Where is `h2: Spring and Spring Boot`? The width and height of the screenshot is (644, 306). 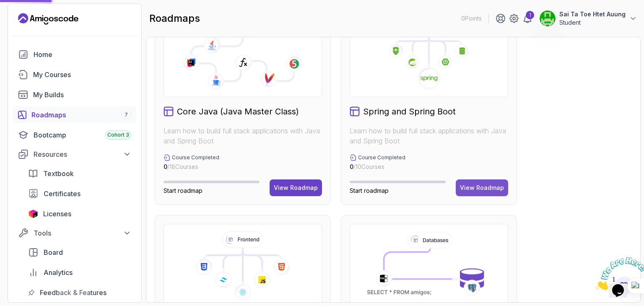
h2: Spring and Spring Boot is located at coordinates (409, 112).